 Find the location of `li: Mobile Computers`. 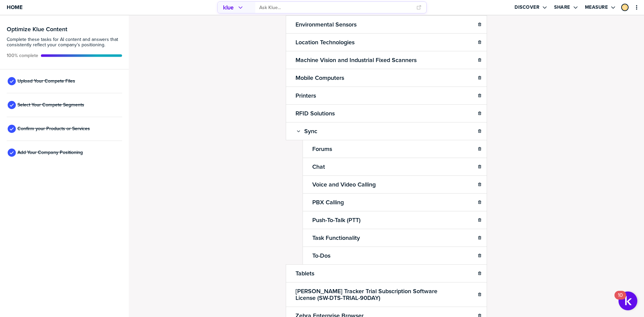

li: Mobile Computers is located at coordinates (386, 78).